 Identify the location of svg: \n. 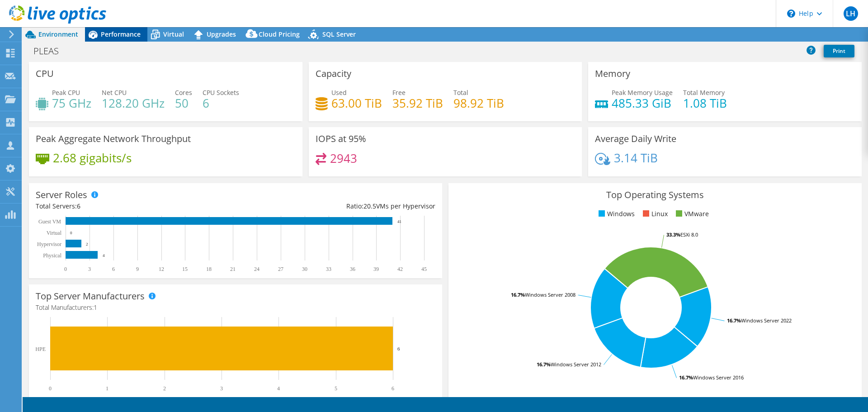
(791, 14).